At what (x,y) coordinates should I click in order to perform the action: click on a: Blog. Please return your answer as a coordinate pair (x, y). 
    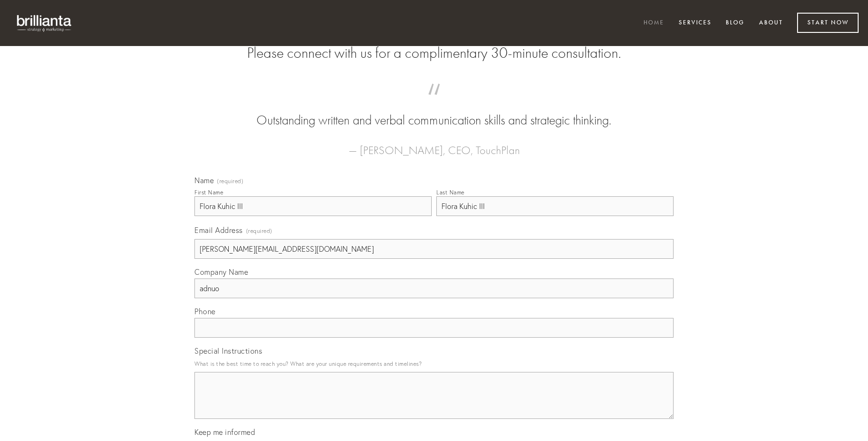
    Looking at the image, I should click on (735, 23).